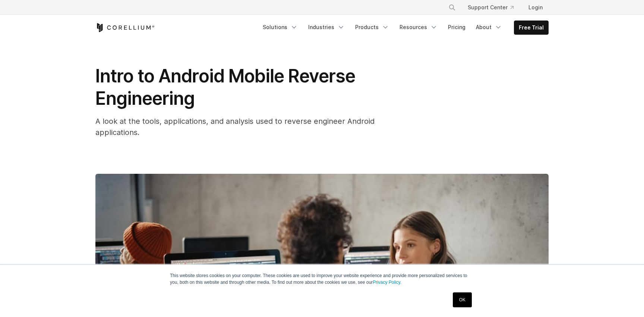 The height and width of the screenshot is (317, 644). What do you see at coordinates (536, 8) in the screenshot?
I see `a: Login` at bounding box center [536, 8].